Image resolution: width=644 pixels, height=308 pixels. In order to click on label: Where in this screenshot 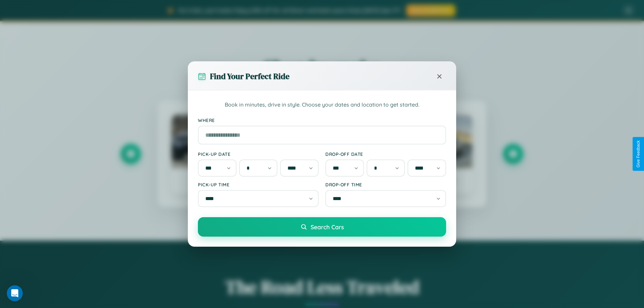, I will do `click(322, 120)`.